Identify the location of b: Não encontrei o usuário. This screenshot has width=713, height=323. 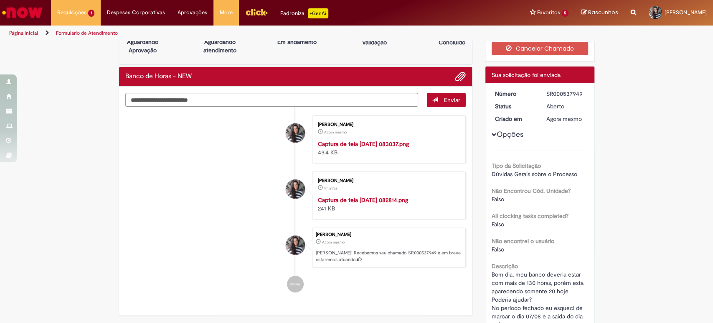
(523, 241).